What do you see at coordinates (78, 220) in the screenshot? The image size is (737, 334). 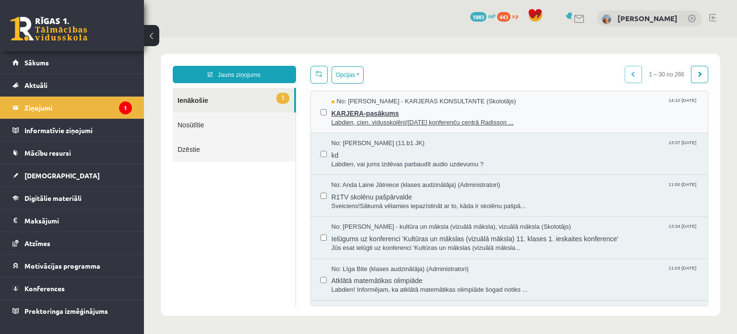 I see `legend: Maksājumi` at bounding box center [78, 220].